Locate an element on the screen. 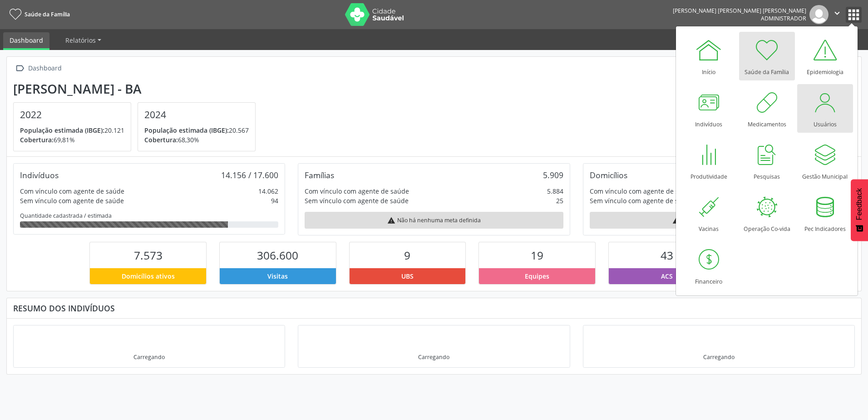 This screenshot has width=868, height=420. span: Domicílios ativos is located at coordinates (148, 276).